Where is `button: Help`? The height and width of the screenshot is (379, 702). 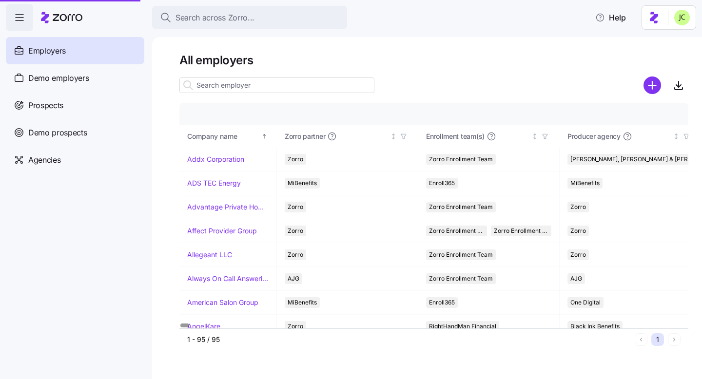
button: Help is located at coordinates (611, 18).